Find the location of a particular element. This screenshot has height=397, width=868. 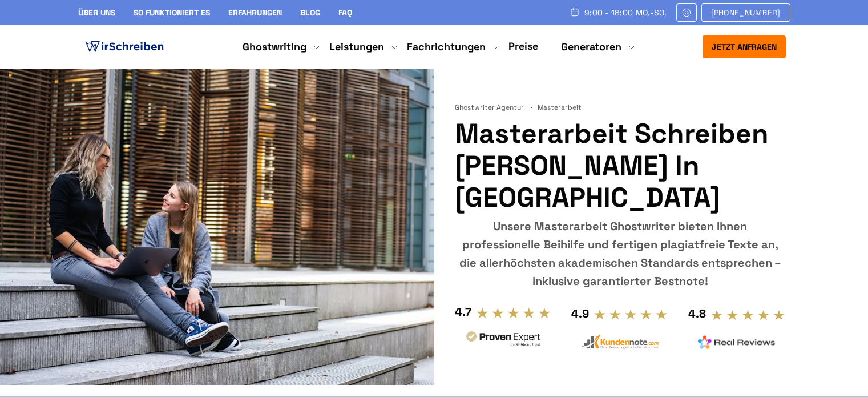

a: Leistungen is located at coordinates (357, 47).